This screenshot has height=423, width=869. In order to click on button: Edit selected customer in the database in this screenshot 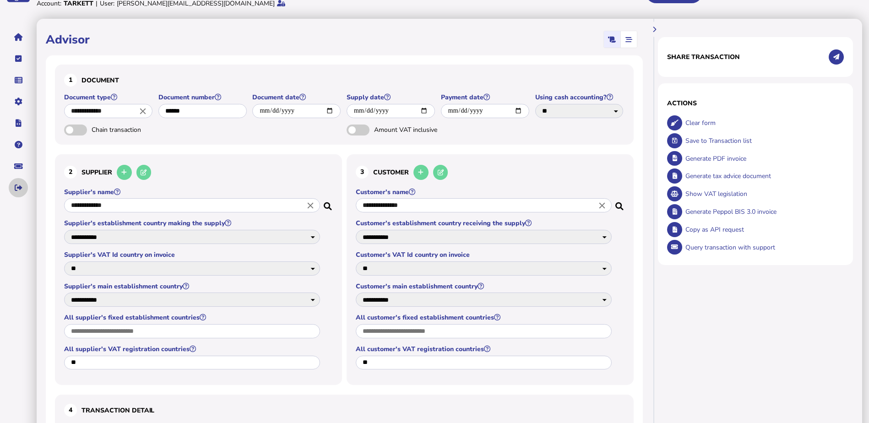, I will do `click(441, 172)`.